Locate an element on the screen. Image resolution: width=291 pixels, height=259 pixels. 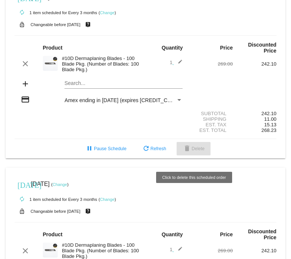
mat-icon: delete is located at coordinates (187, 149).